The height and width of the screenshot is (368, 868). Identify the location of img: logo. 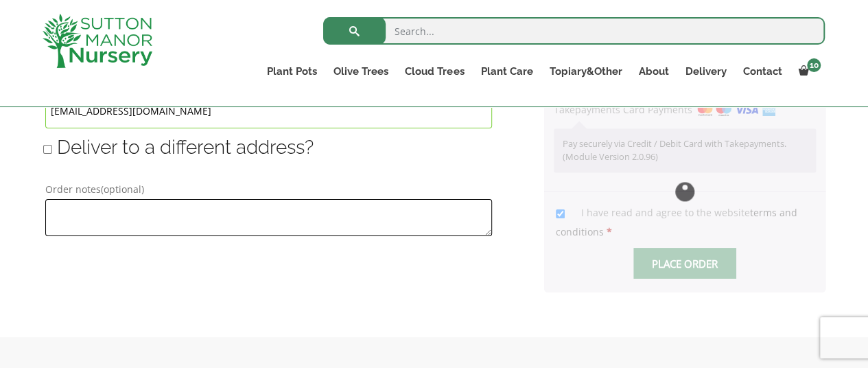
(98, 40).